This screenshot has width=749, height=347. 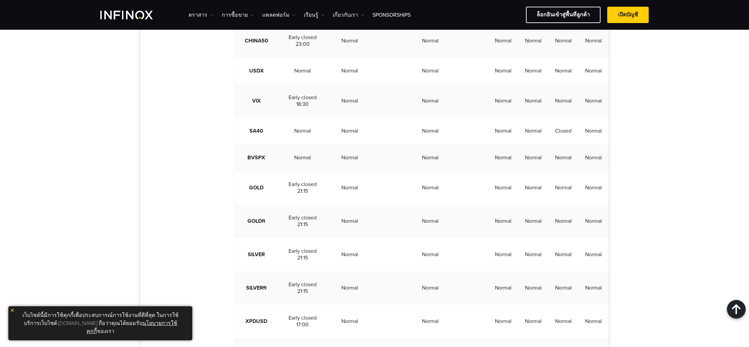 What do you see at coordinates (303, 41) in the screenshot?
I see `td: Early closed 23:00` at bounding box center [303, 41].